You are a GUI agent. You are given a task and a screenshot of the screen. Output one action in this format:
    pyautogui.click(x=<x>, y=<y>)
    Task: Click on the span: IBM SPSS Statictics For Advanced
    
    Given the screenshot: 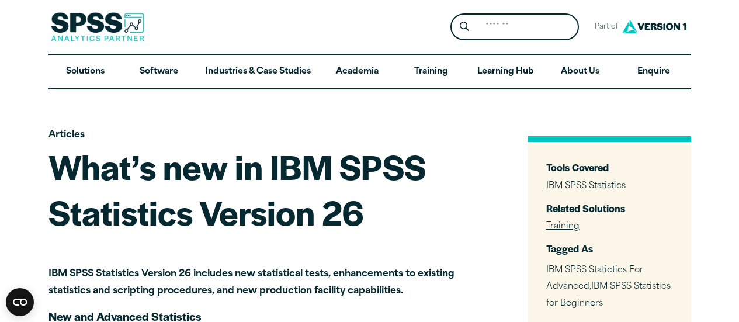 What is the action you would take?
    pyautogui.click(x=594, y=278)
    